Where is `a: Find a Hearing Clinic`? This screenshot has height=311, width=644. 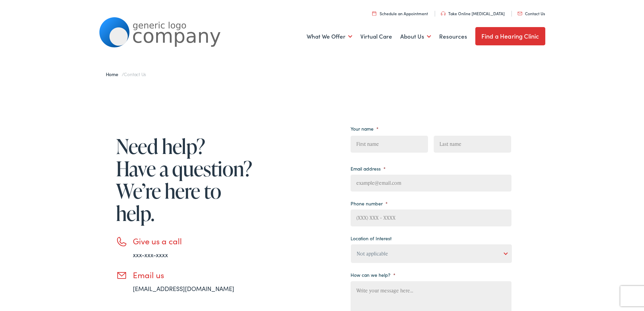 a: Find a Hearing Clinic is located at coordinates (510, 36).